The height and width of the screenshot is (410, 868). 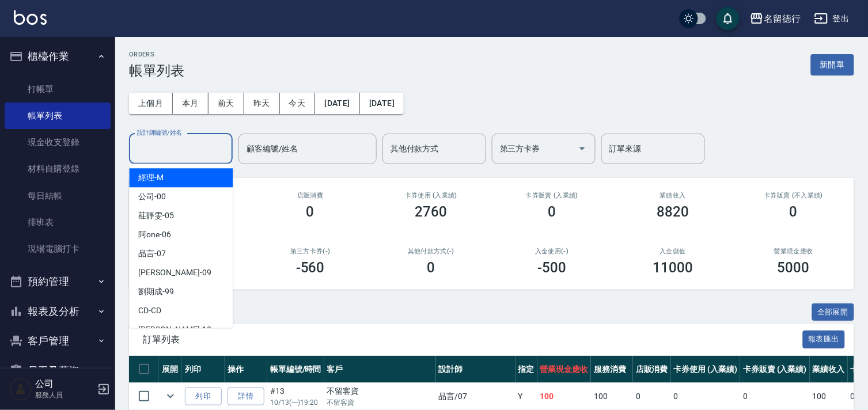 What do you see at coordinates (152, 196) in the screenshot?
I see `span: 公司 -00` at bounding box center [152, 196].